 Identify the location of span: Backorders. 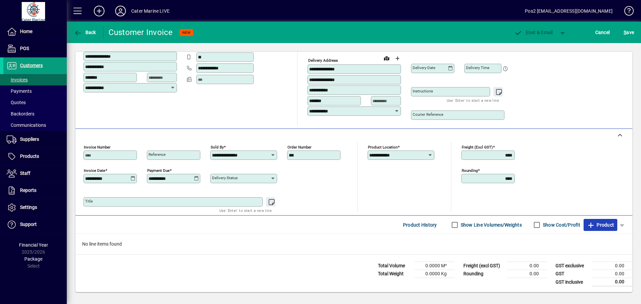
(20, 114).